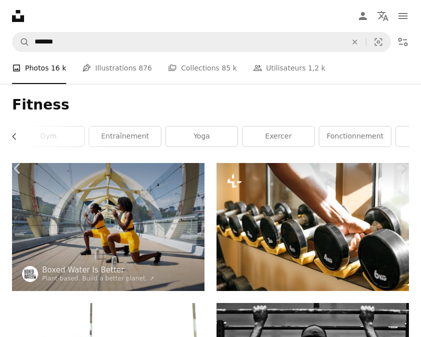 This screenshot has height=337, width=421. What do you see at coordinates (202, 68) in the screenshot?
I see `a: Collections 85 k` at bounding box center [202, 68].